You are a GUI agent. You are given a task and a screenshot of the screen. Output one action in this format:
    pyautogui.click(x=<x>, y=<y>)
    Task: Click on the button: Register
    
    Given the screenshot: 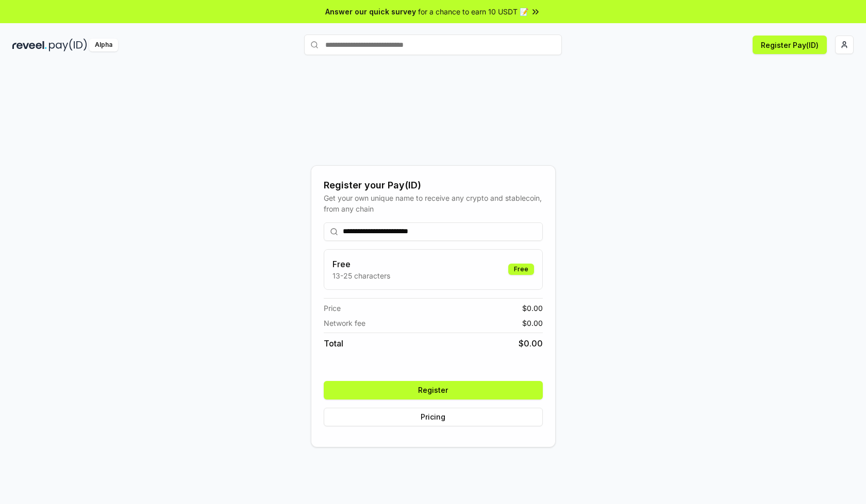 What is the action you would take?
    pyautogui.click(x=433, y=391)
    